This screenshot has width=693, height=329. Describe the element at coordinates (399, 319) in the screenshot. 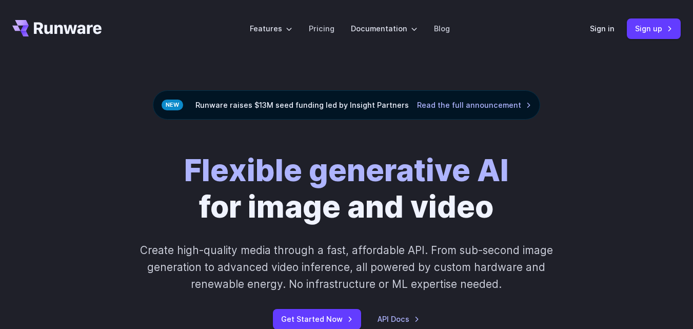

I see `a: API Docs` at that location.